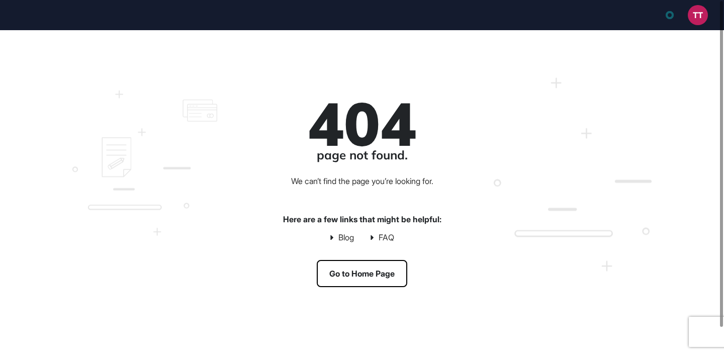 The image size is (724, 354). I want to click on button: tt, so click(697, 15).